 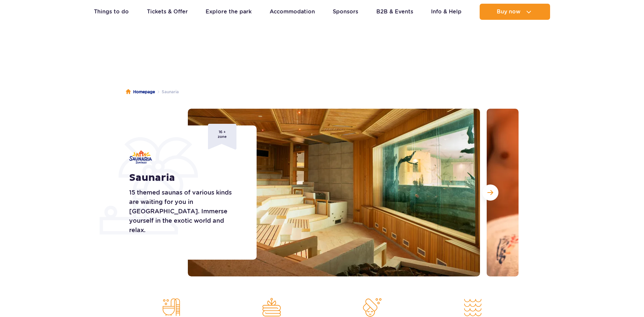 I want to click on a: Explore the park, so click(x=228, y=12).